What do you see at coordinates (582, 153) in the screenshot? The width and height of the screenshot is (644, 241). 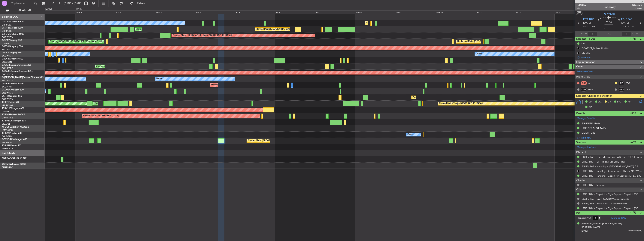 I see `span: Dispatch` at bounding box center [582, 153].